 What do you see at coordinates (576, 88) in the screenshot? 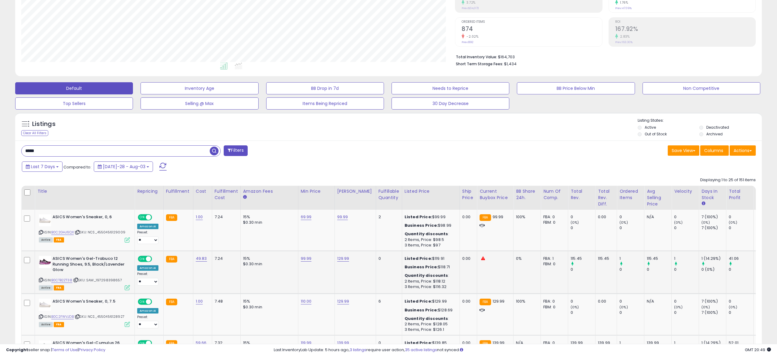
I see `button: BB Price Below Min` at bounding box center [576, 88].